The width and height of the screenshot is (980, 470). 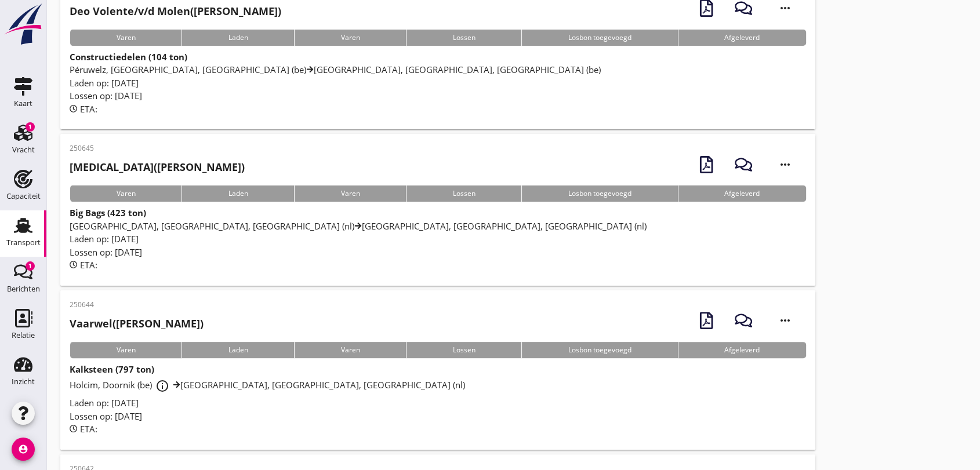 What do you see at coordinates (23, 196) in the screenshot?
I see `div: Capaciteit` at bounding box center [23, 196].